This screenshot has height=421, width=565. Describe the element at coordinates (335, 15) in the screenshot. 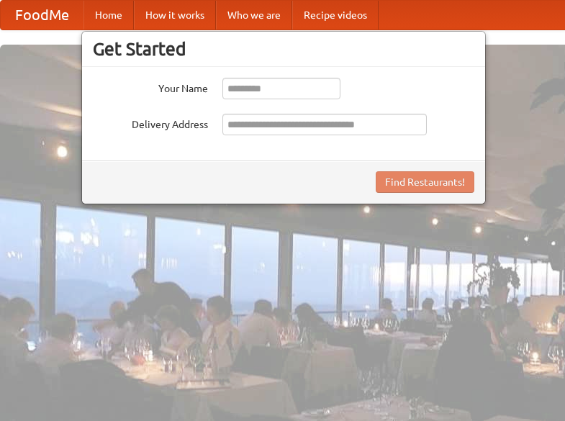

I see `a: Recipe videos` at that location.